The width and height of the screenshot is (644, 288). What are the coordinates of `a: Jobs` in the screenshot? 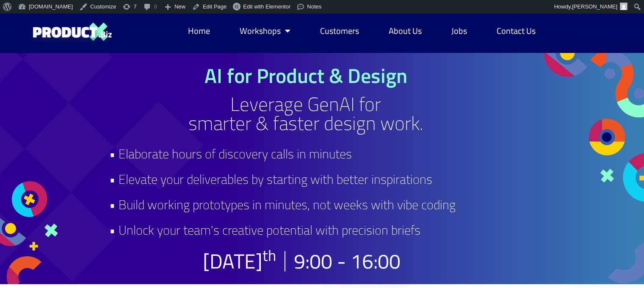 It's located at (459, 31).